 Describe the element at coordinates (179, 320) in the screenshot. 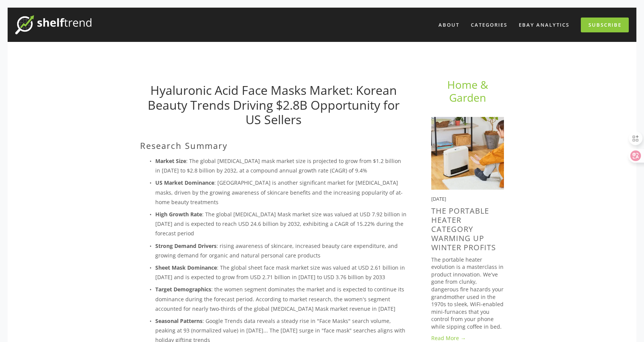

I see `strong: Seasonal Patterns` at that location.